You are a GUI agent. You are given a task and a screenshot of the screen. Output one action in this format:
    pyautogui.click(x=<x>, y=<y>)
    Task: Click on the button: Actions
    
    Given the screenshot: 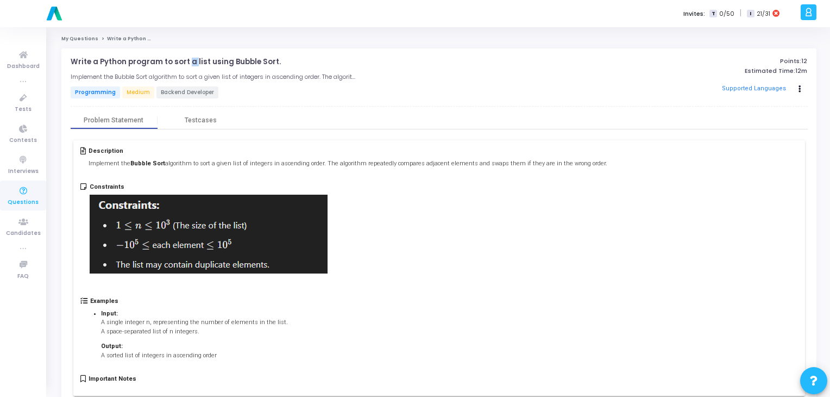 What is the action you would take?
    pyautogui.click(x=800, y=89)
    